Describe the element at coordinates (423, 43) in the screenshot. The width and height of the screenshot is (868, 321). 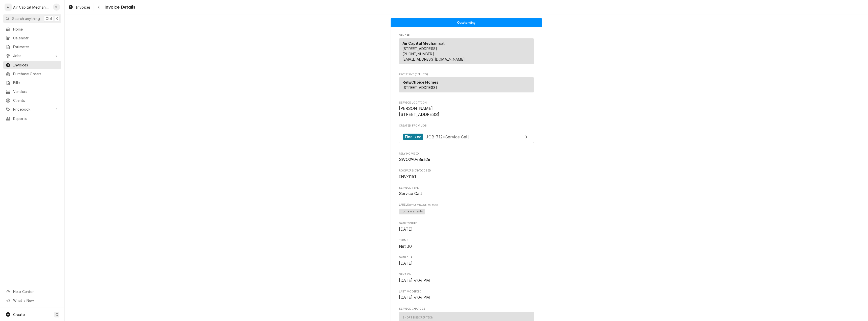
I see `strong: Air Capital Mechanical` at that location.